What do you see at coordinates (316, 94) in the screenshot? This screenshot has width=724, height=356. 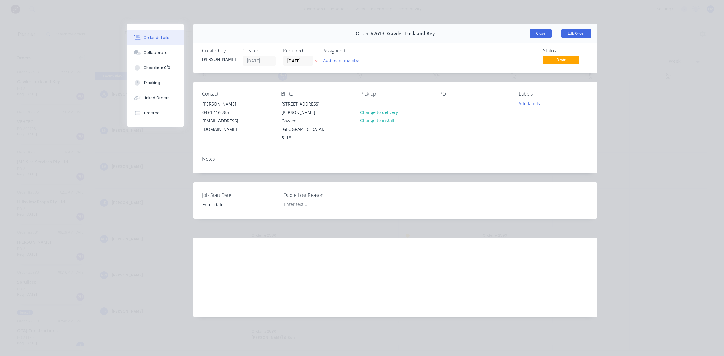 I see `div: Bill to` at bounding box center [316, 94].